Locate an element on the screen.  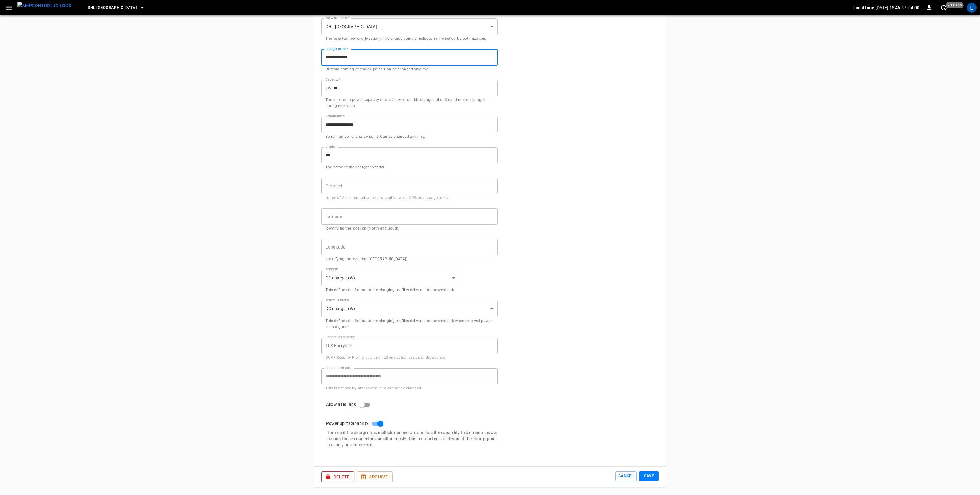
img: ampcontrol.io logo is located at coordinates (44, 6).